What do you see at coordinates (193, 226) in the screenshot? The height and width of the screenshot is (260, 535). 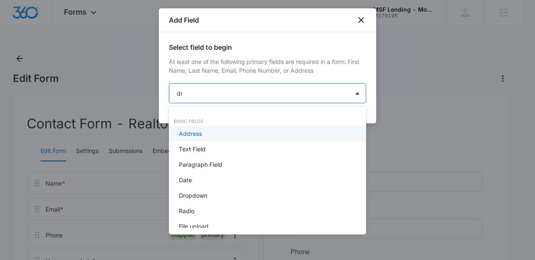 I see `p: File upload` at bounding box center [193, 226].